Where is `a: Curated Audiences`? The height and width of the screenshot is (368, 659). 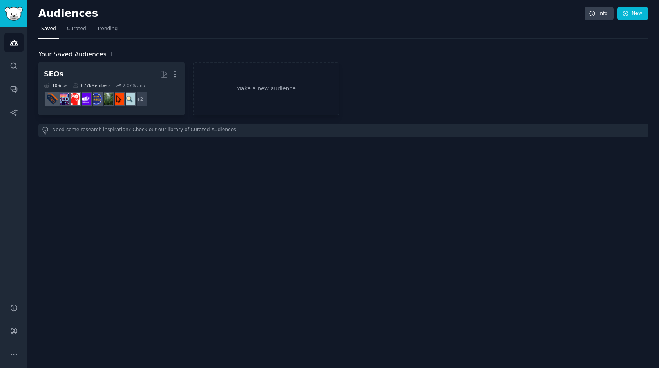
a: Curated Audiences is located at coordinates (214, 130).